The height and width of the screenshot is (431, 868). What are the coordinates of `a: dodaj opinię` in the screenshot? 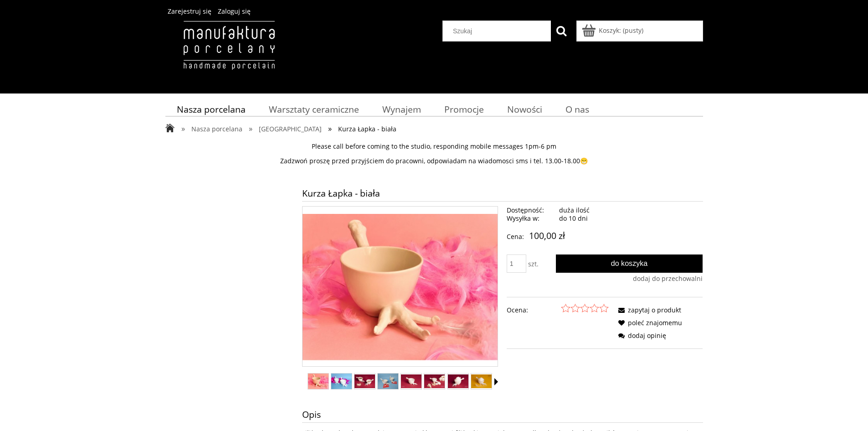 It's located at (641, 335).